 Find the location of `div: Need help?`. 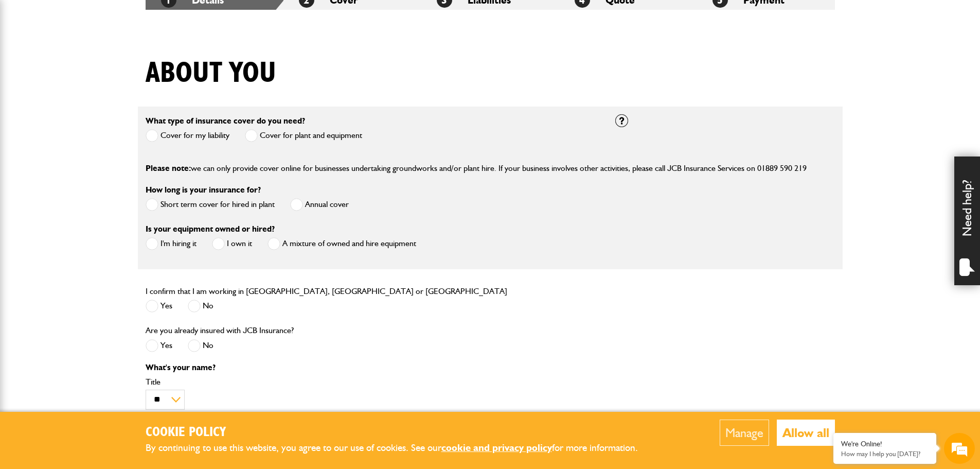

div: Need help? is located at coordinates (967, 221).